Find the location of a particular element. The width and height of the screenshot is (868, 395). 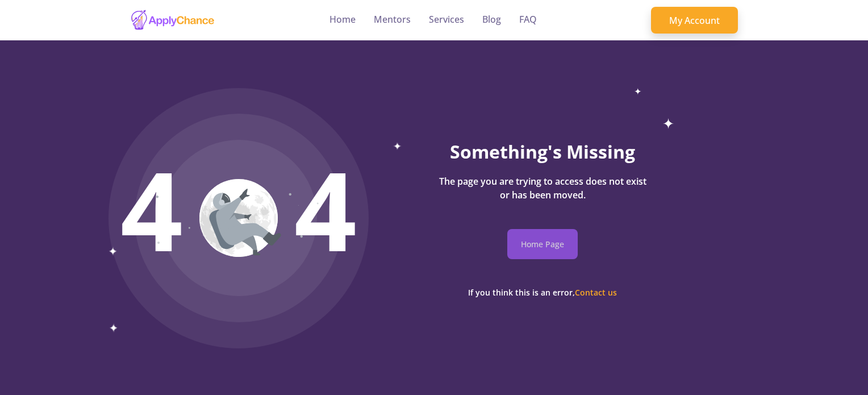

span: If you think this is an error, is located at coordinates (542, 293).